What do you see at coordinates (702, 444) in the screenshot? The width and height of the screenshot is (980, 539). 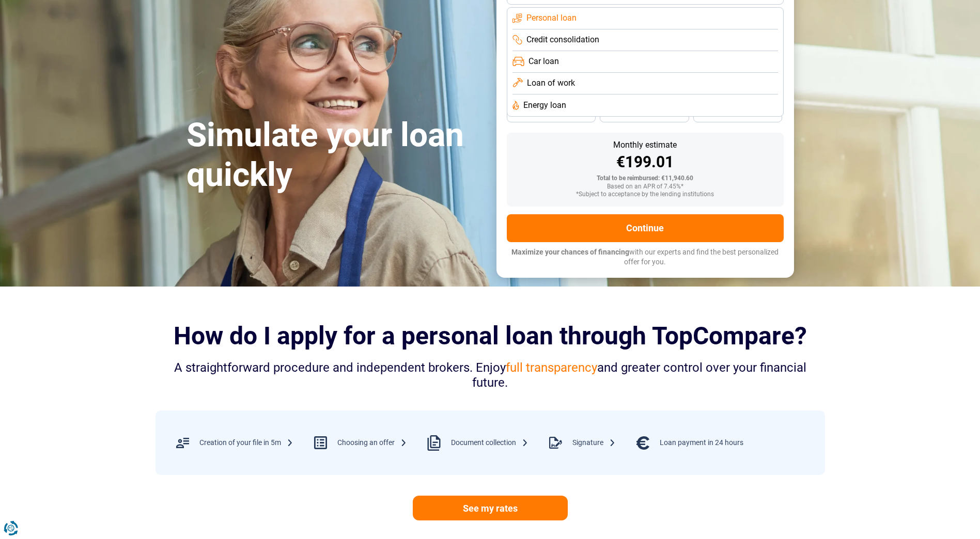 I see `div: Loan payment in 24 hours` at bounding box center [702, 444].